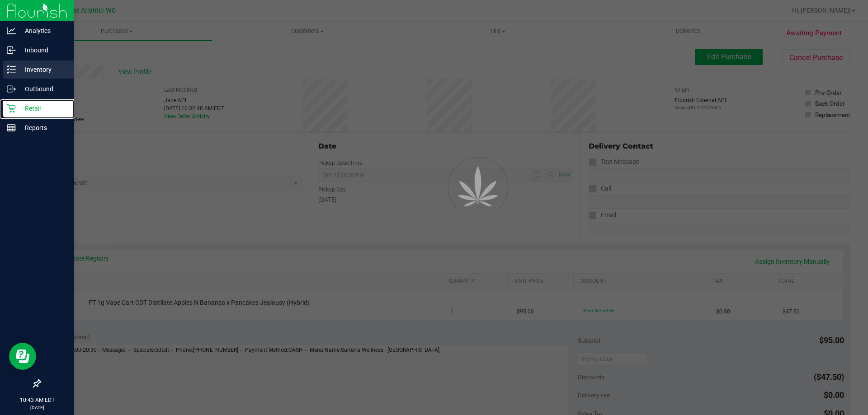 Image resolution: width=868 pixels, height=415 pixels. What do you see at coordinates (11, 50) in the screenshot?
I see `inline-svg: Inbound` at bounding box center [11, 50].